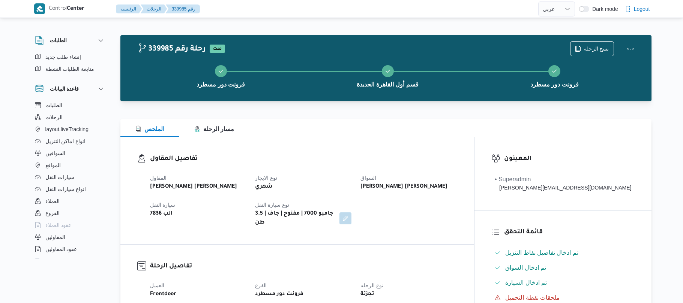  Describe the element at coordinates (70, 189) in the screenshot. I see `button: انواع سيارات النقل` at that location.